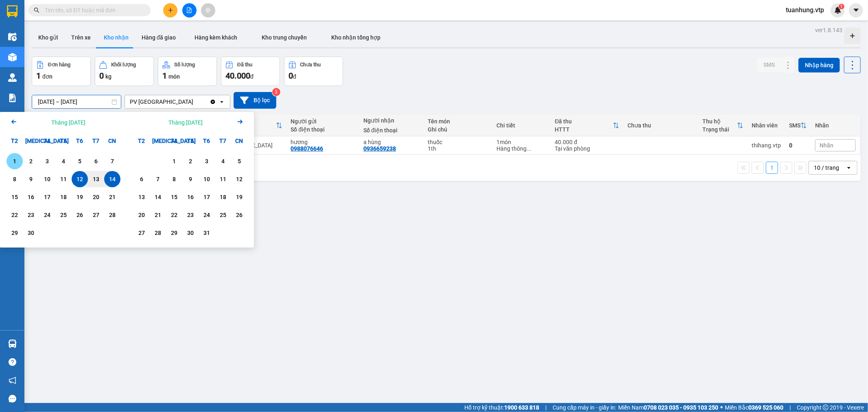  What do you see at coordinates (63, 179) in the screenshot?
I see `div: Choose Thứ Năm, tháng 09 11 2025. It's available.` at bounding box center [63, 179].